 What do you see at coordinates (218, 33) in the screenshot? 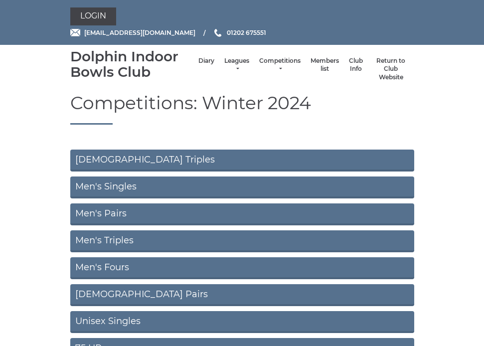
I see `img: Phone us` at bounding box center [218, 33].